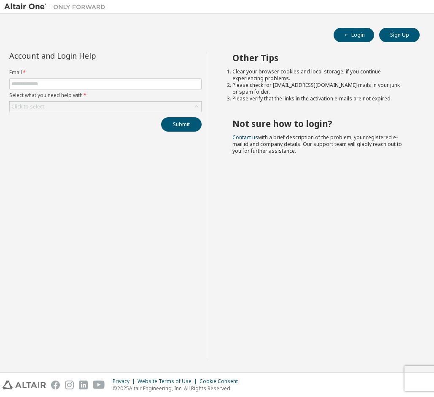 This screenshot has height=397, width=434. What do you see at coordinates (354, 35) in the screenshot?
I see `button: Login` at bounding box center [354, 35].